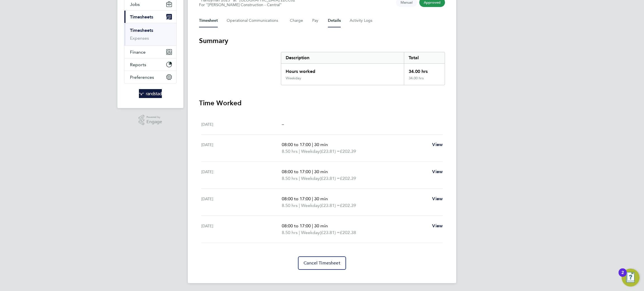  What do you see at coordinates (322, 263) in the screenshot?
I see `button: Cancel Timesheet` at bounding box center [322, 263].